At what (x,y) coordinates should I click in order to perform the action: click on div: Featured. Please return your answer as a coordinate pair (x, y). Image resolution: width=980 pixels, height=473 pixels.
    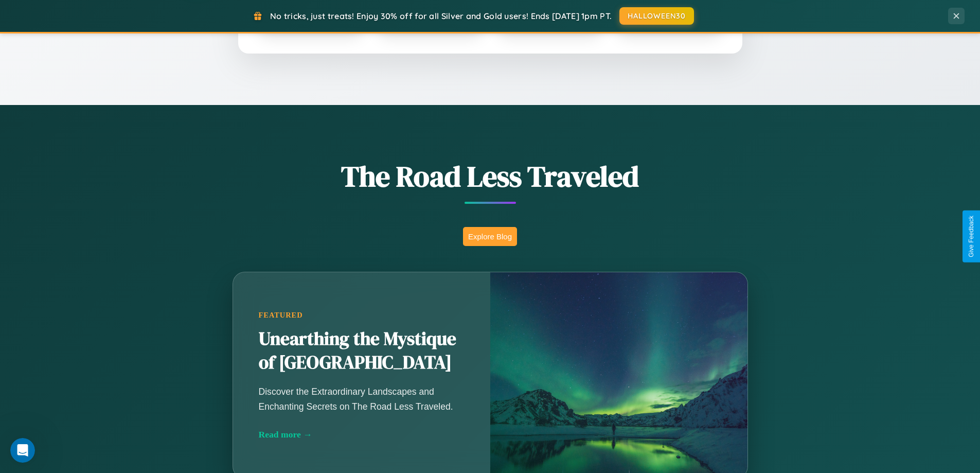
    Looking at the image, I should click on (361, 315).